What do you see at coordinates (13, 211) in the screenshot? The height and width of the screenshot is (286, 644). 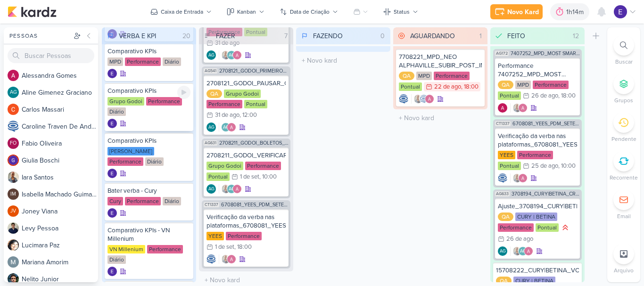 I see `p: JV` at bounding box center [13, 211].